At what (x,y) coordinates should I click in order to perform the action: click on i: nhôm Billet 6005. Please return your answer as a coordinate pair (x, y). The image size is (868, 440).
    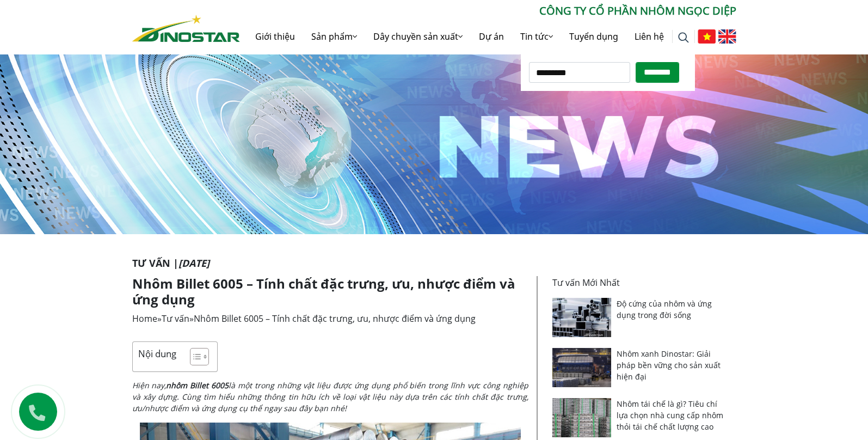
    Looking at the image, I should click on (197, 385).